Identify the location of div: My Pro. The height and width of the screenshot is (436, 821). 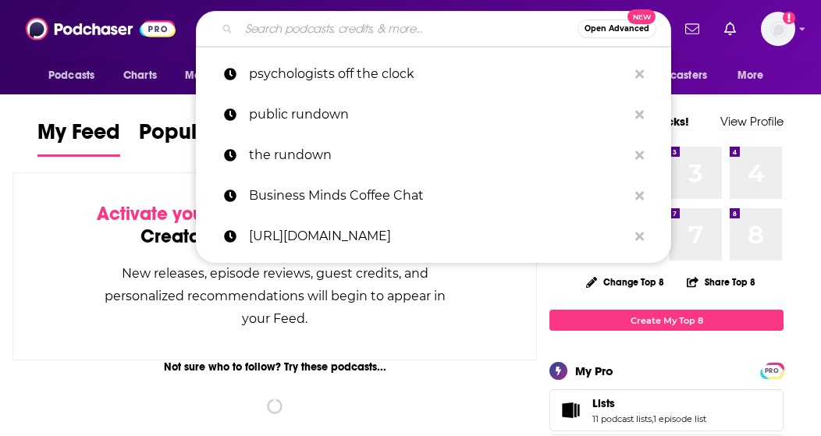
(594, 371).